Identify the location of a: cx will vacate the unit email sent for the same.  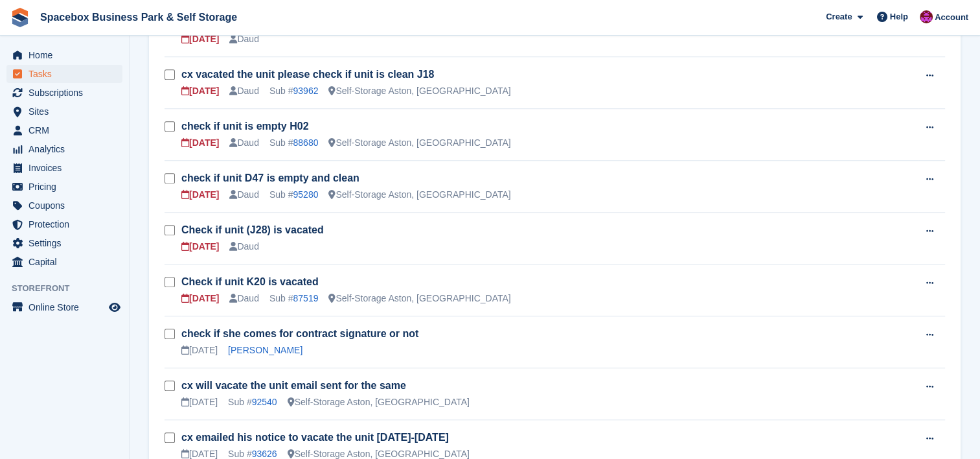
(294, 385).